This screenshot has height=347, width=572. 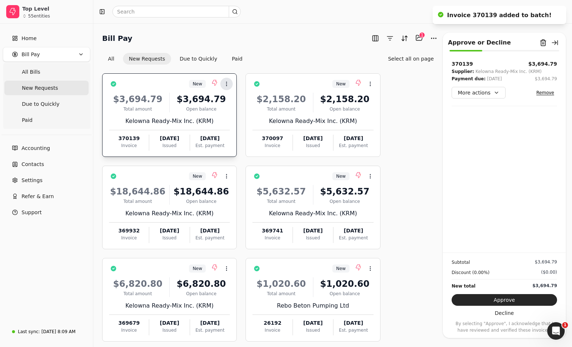 I want to click on a: Due to Quickly, so click(x=46, y=104).